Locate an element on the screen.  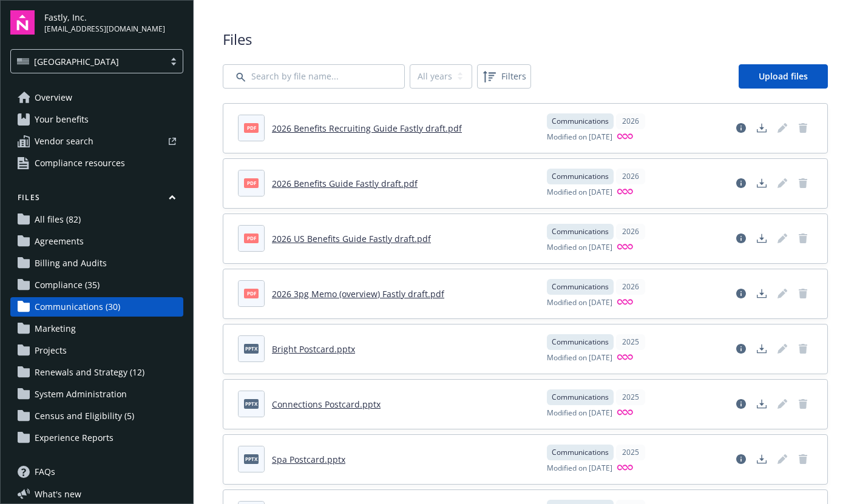
button: Files is located at coordinates (97, 200).